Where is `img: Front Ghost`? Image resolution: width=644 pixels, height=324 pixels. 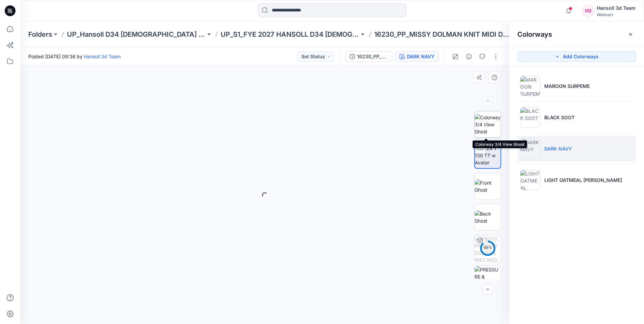
img: Front Ghost is located at coordinates (488, 186).